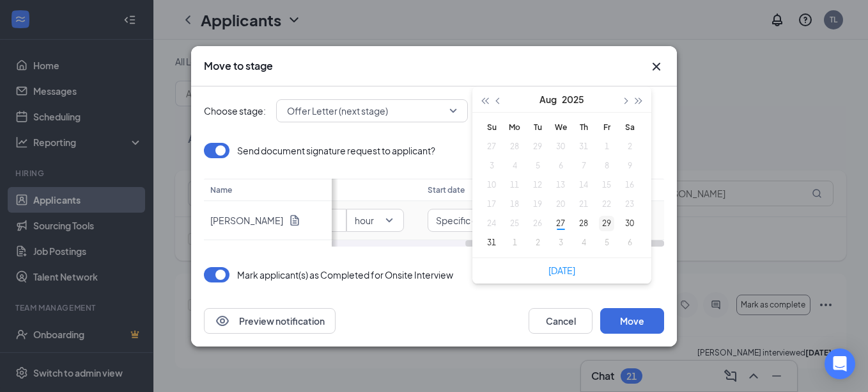 The image size is (868, 392). What do you see at coordinates (538, 128) in the screenshot?
I see `th: Tu` at bounding box center [538, 128].